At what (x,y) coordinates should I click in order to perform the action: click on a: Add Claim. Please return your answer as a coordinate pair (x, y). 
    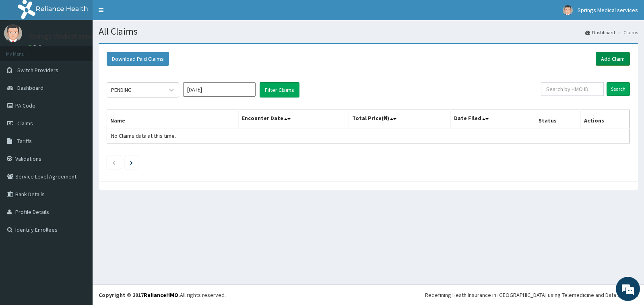
    Looking at the image, I should click on (613, 59).